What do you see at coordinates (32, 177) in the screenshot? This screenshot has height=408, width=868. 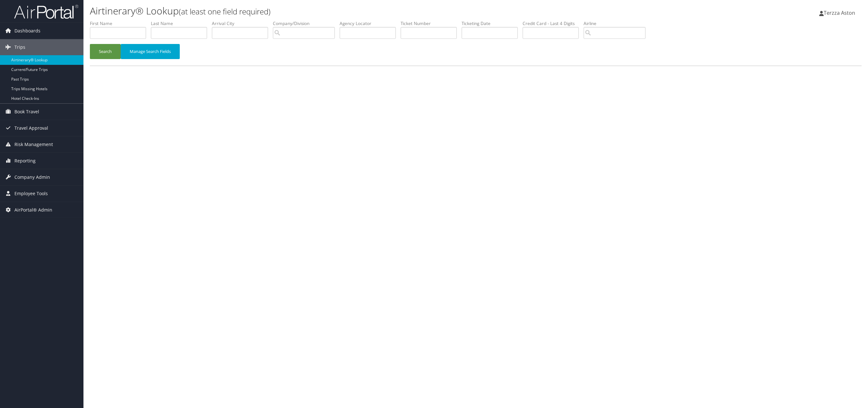 I see `span: Company Admin` at bounding box center [32, 177].